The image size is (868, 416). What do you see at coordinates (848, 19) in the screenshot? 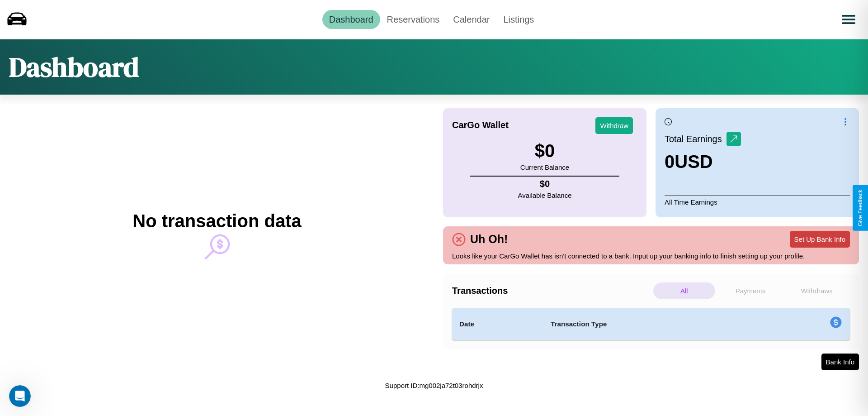
I see `button: Open menu` at bounding box center [848, 19].